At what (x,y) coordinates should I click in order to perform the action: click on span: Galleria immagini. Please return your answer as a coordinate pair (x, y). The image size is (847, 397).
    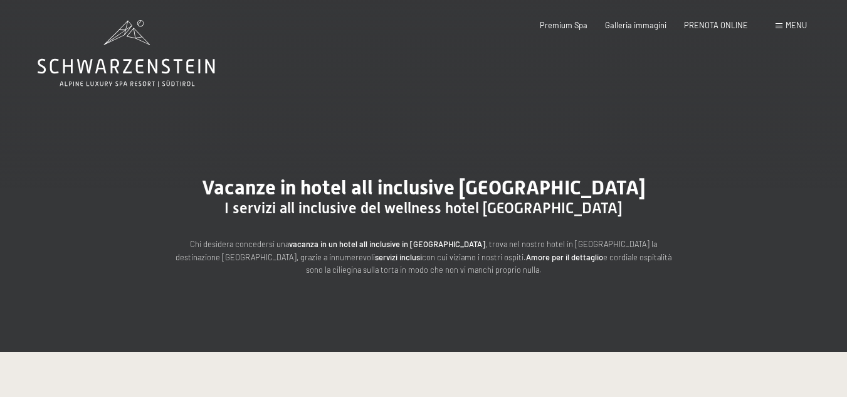
    Looking at the image, I should click on (636, 25).